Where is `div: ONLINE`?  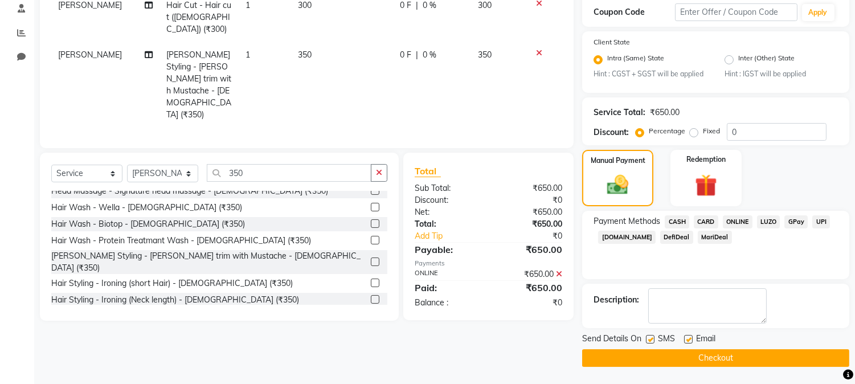
div: ONLINE is located at coordinates (447, 274).